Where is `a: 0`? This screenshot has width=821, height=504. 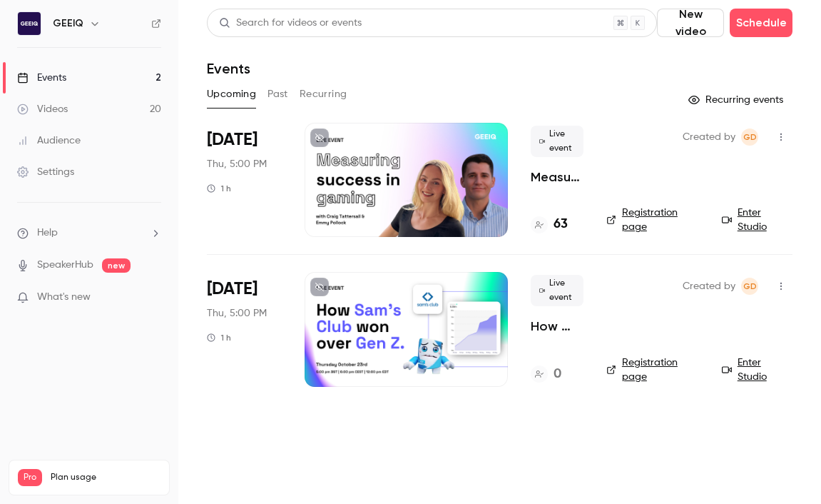
a: 0 is located at coordinates (545, 374).